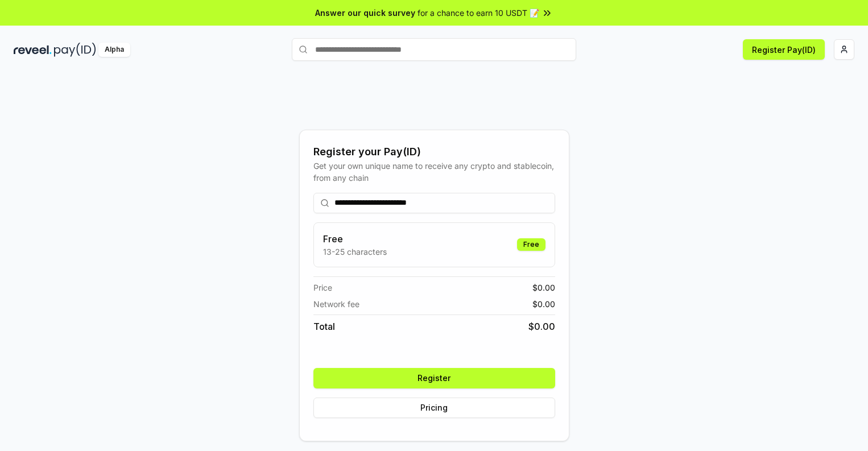 The image size is (868, 451). I want to click on span: Price, so click(323, 287).